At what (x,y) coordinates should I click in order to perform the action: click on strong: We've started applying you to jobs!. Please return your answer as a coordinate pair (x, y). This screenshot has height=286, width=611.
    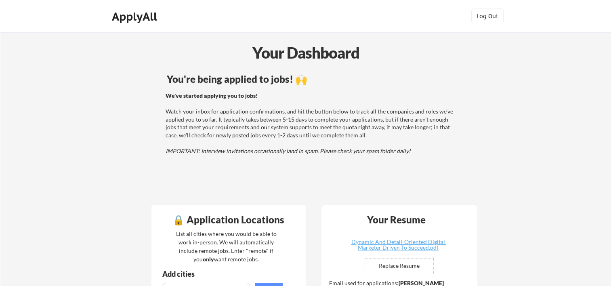
    Looking at the image, I should click on (212, 95).